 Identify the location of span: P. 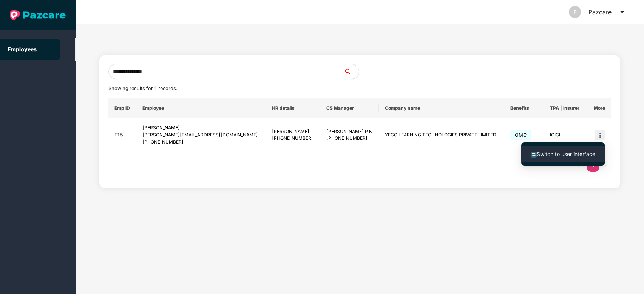
(575, 12).